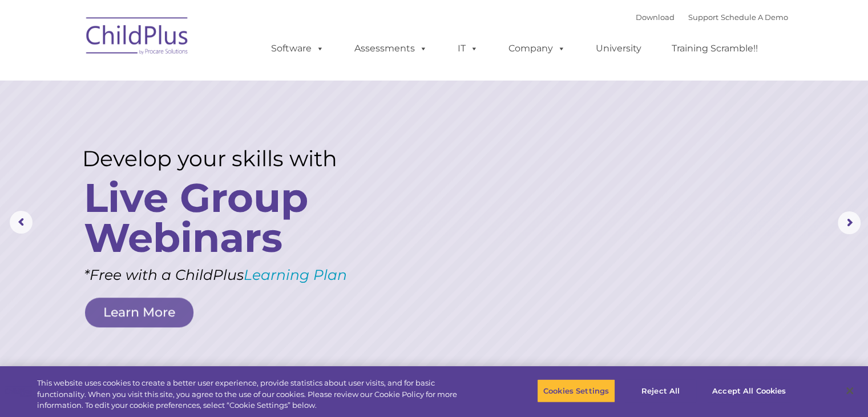 The height and width of the screenshot is (417, 868). Describe the element at coordinates (749, 391) in the screenshot. I see `button: Accept All Cookies` at that location.